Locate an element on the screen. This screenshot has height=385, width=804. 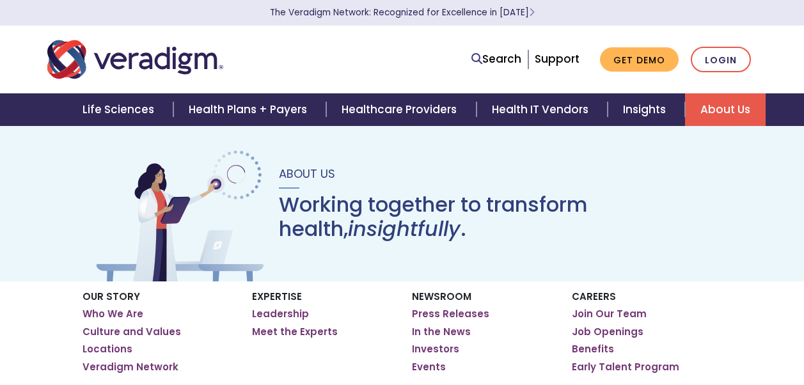
a: Veradigm logo is located at coordinates (135, 60).